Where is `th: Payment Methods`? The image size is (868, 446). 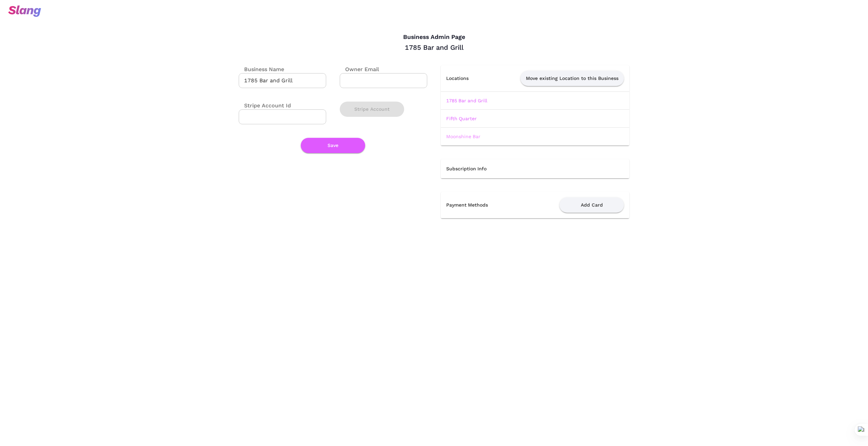
th: Payment Methods is located at coordinates (479, 205).